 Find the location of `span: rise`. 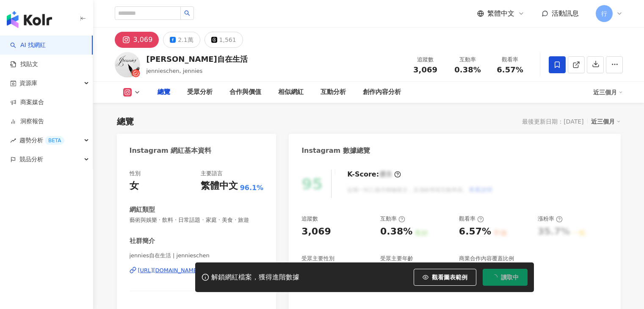

span: rise is located at coordinates (13, 141).